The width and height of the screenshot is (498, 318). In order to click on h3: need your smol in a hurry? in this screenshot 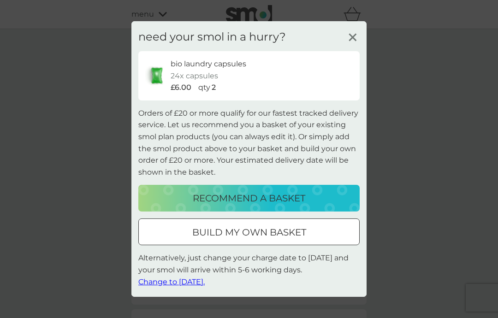, I will do `click(212, 37)`.